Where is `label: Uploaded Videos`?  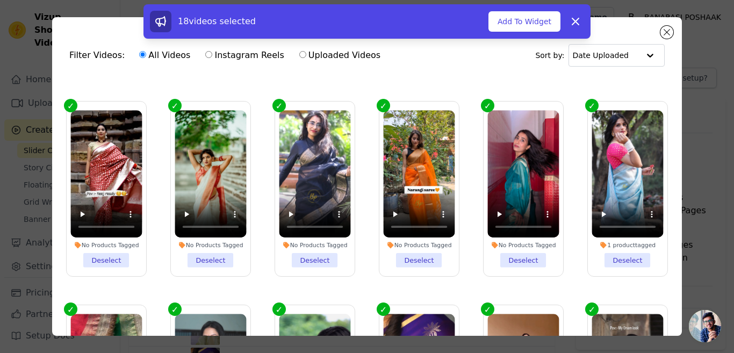 label: Uploaded Videos is located at coordinates (340, 55).